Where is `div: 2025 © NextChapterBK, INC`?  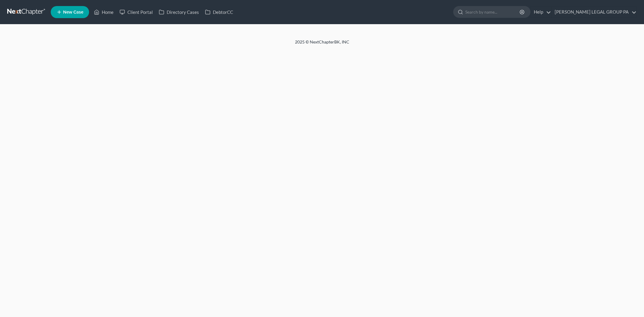 div: 2025 © NextChapterBK, INC is located at coordinates (322, 44).